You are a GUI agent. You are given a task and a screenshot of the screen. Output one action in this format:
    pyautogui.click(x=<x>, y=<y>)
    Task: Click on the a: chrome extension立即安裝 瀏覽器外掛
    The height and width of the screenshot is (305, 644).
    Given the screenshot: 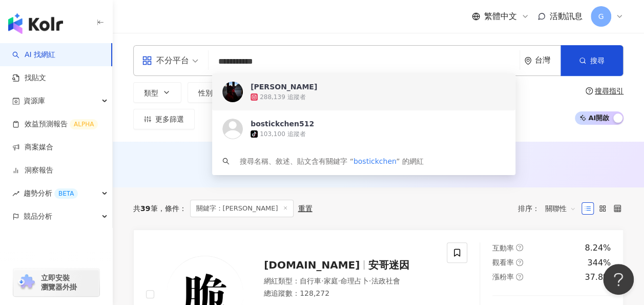 What is the action you would take?
    pyautogui.click(x=56, y=282)
    